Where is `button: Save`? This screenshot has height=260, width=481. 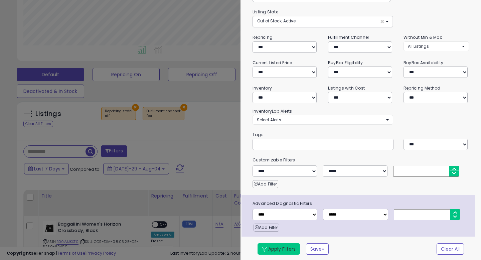 button: Save is located at coordinates (317, 249).